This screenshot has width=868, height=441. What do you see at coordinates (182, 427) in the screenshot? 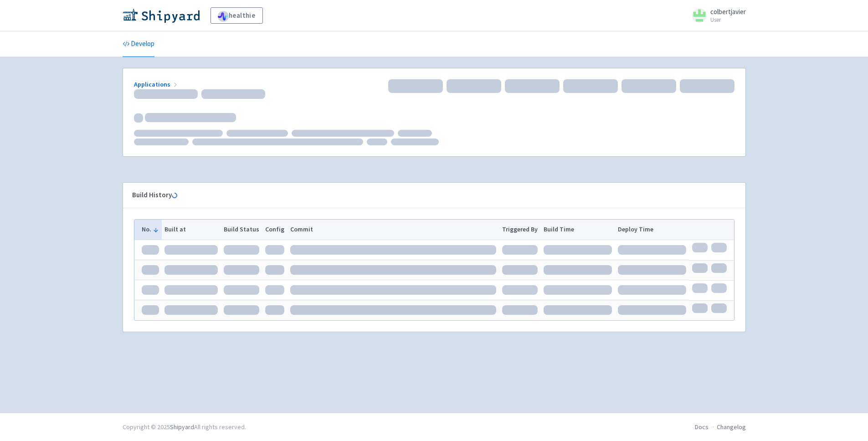
I see `a: Shipyard` at bounding box center [182, 427].